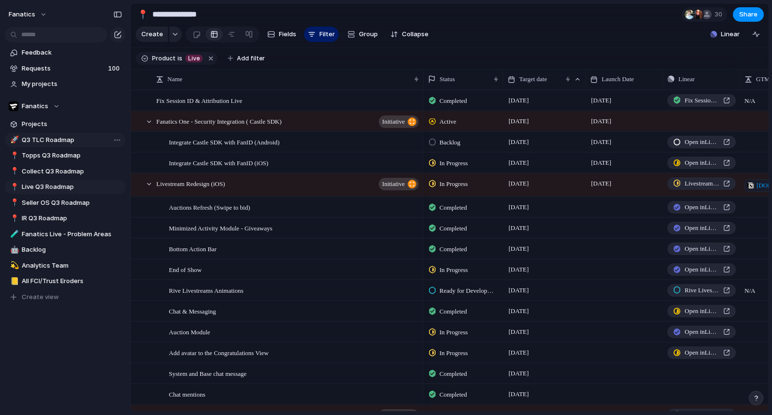 The image size is (772, 415). What do you see at coordinates (22, 14) in the screenshot?
I see `span: fanatics` at bounding box center [22, 14].